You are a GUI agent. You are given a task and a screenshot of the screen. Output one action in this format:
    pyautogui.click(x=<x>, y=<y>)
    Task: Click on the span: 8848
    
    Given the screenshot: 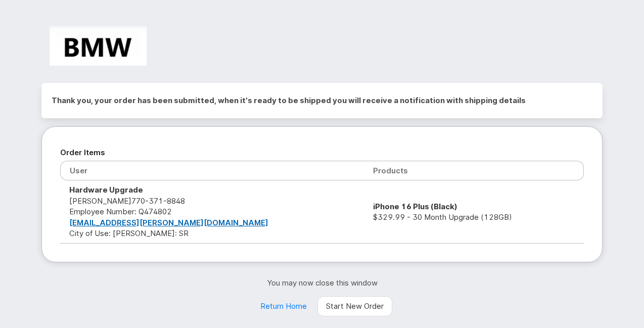 What is the action you would take?
    pyautogui.click(x=174, y=201)
    